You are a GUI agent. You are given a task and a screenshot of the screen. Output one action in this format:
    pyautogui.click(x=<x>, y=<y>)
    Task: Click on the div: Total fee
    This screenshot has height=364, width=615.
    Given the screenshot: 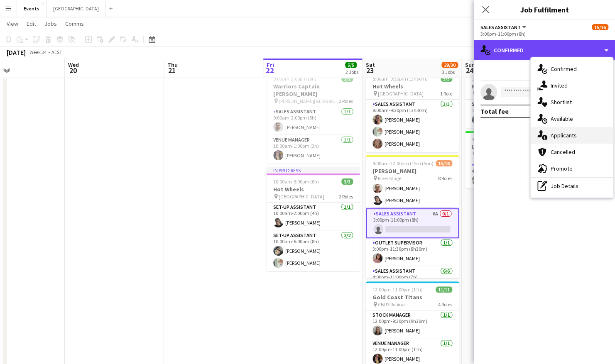 What is the action you would take?
    pyautogui.click(x=494, y=111)
    